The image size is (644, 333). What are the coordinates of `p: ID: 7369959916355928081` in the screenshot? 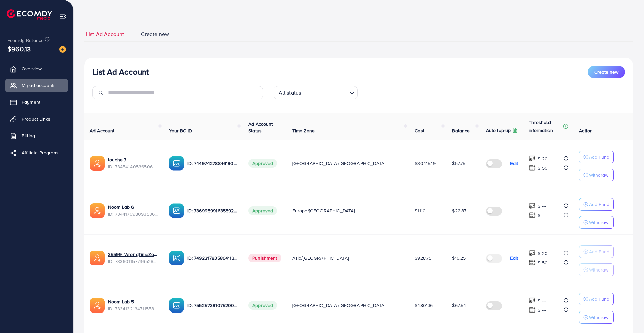 It's located at (212, 210).